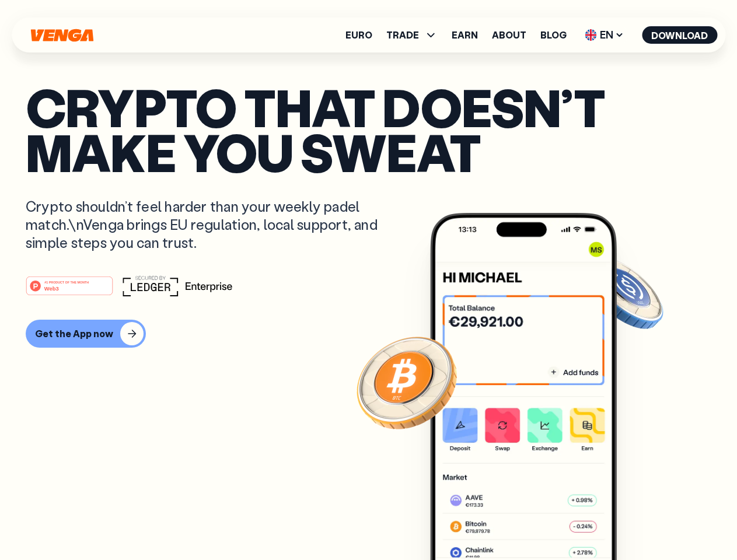 The height and width of the screenshot is (560, 737). I want to click on div: Get the App now, so click(74, 334).